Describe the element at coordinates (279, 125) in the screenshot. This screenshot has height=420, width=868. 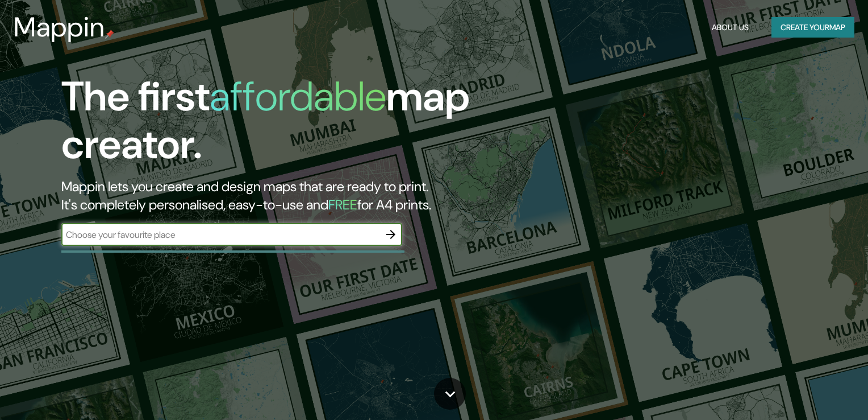
I see `h1: The first map creator.` at that location.